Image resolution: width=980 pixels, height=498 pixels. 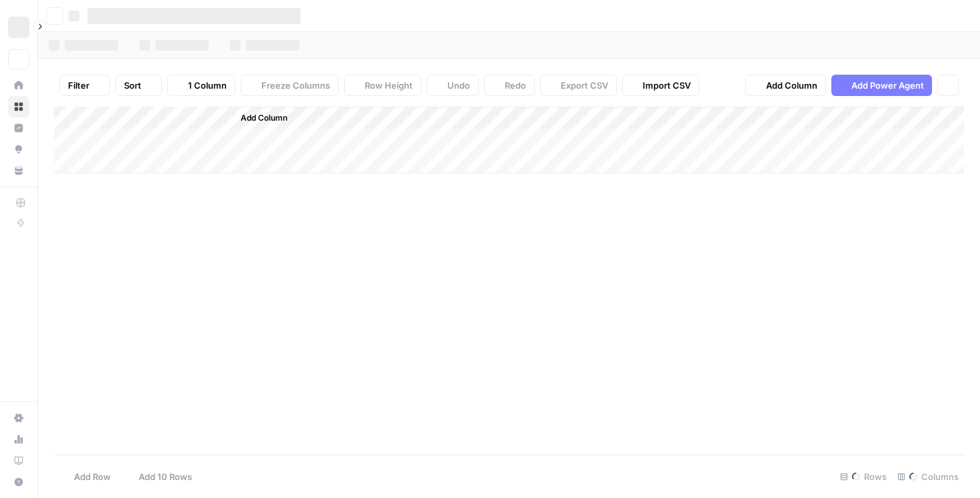 What do you see at coordinates (295, 85) in the screenshot?
I see `span: Freeze Columns` at bounding box center [295, 85].